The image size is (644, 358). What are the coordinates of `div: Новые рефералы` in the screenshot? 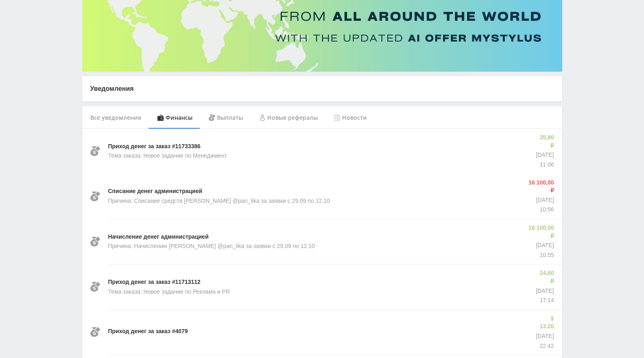 It's located at (289, 118).